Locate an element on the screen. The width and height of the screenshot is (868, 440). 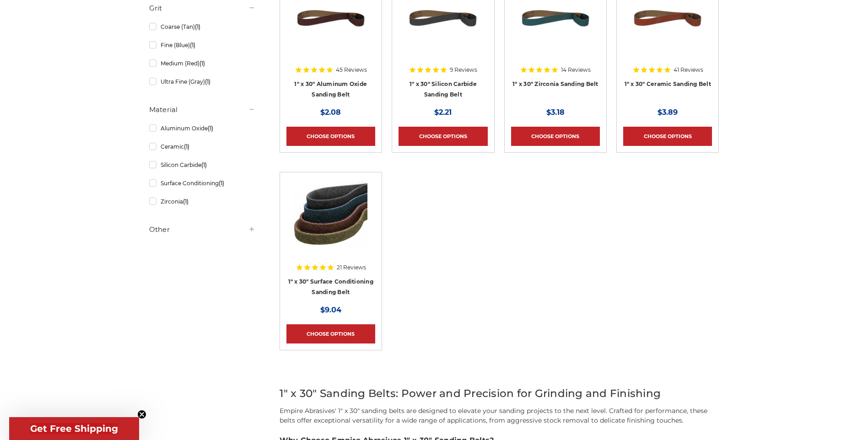
p: Empire Abrasives' 1" x 30" sanding belts are designed to elevate your sanding projects to the nex... is located at coordinates (499, 416).